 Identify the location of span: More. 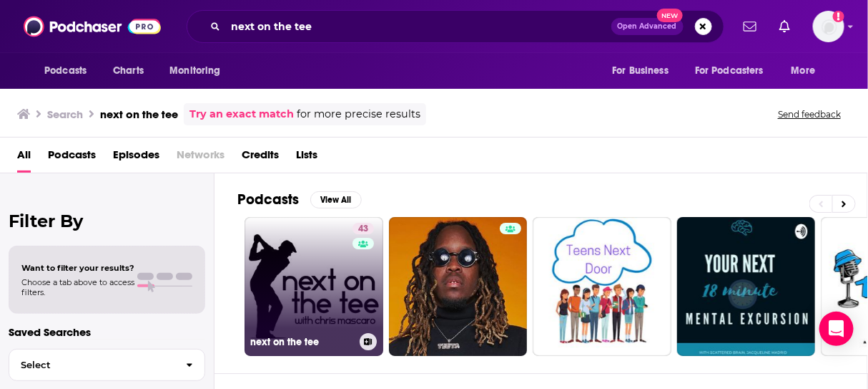
(804, 71).